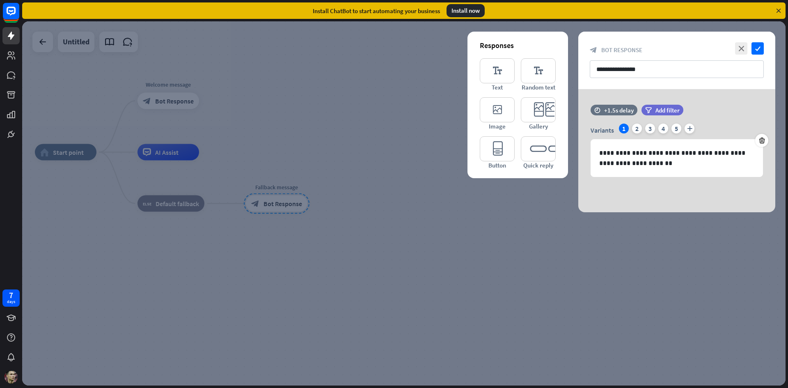 The image size is (788, 388). Describe the element at coordinates (465, 11) in the screenshot. I see `div: Install now` at that location.